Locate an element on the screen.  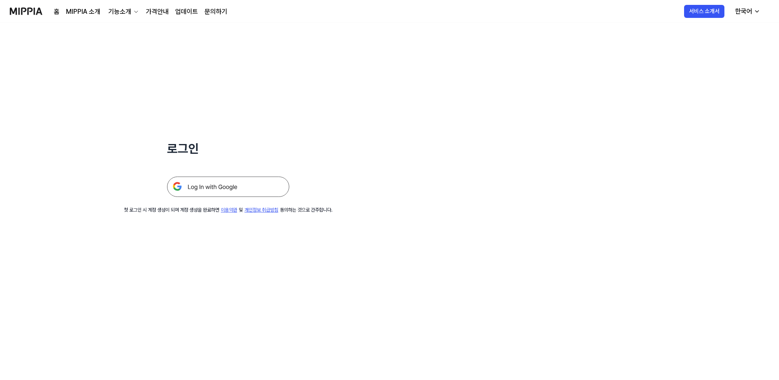
div: 기능소개 is located at coordinates (120, 12).